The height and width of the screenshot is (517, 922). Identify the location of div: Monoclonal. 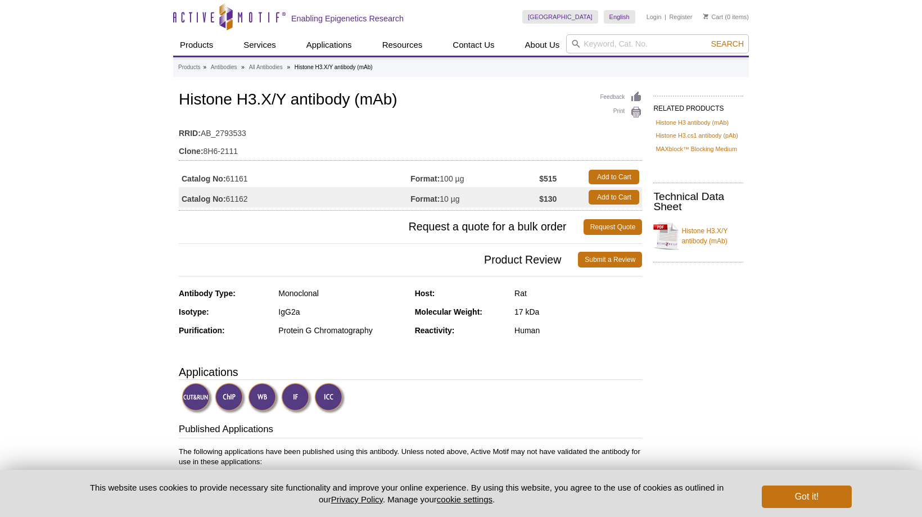
(342, 293).